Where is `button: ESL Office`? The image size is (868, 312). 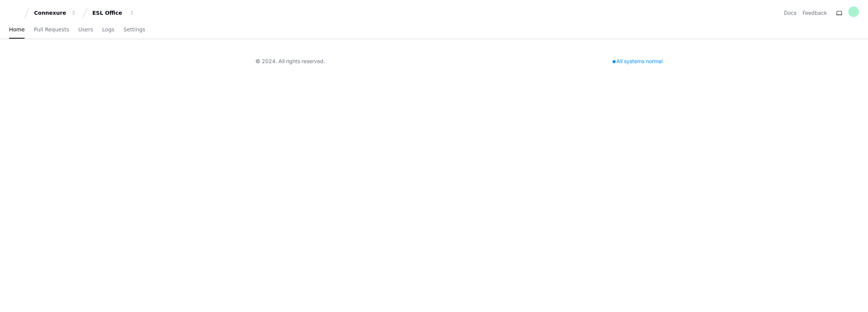
button: ESL Office is located at coordinates (113, 12).